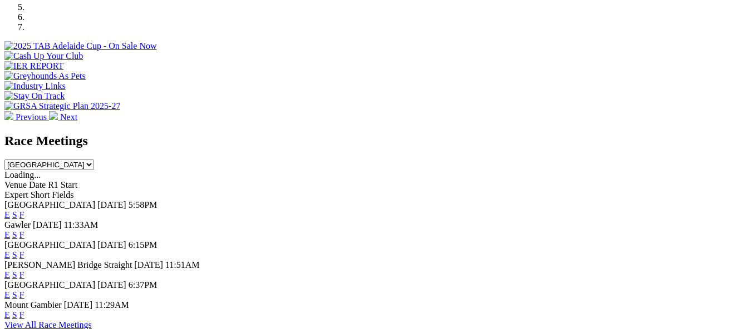  Describe the element at coordinates (40, 195) in the screenshot. I see `span: Short` at that location.